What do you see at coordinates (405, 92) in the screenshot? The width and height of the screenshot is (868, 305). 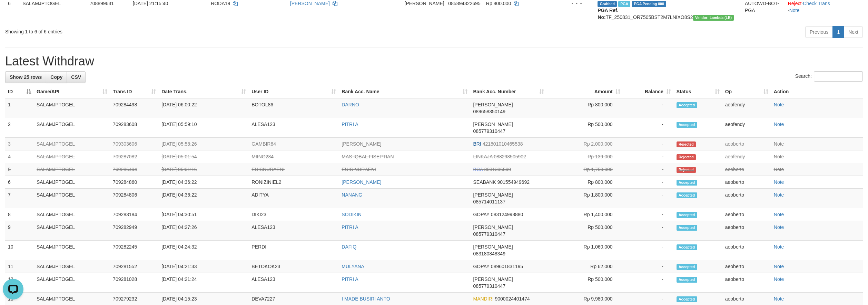 I see `th: Bank Acc. Name: activate to sort column ascending` at bounding box center [405, 92].